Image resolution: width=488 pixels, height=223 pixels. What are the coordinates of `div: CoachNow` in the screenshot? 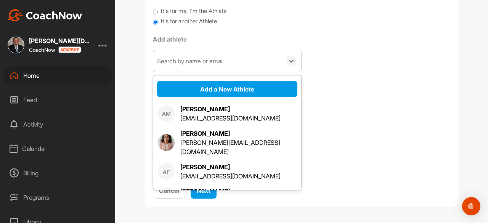 It's located at (55, 50).